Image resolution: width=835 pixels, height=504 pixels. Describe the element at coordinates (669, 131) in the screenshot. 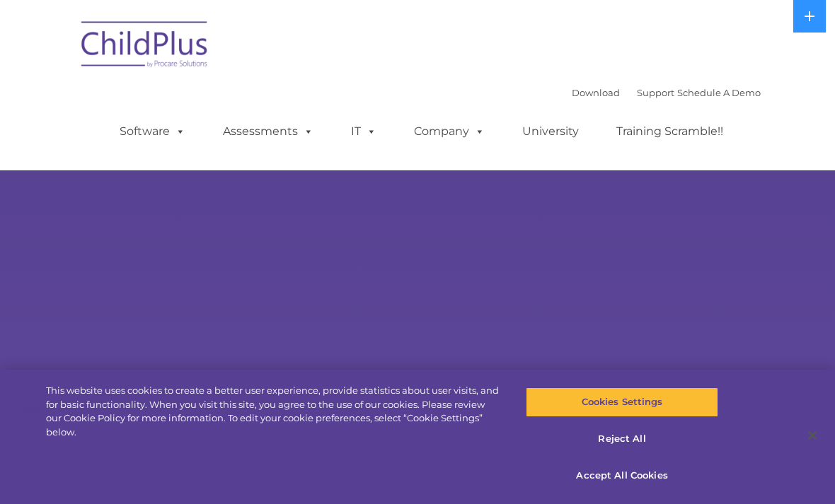

I see `a: Training Scramble!!` at that location.